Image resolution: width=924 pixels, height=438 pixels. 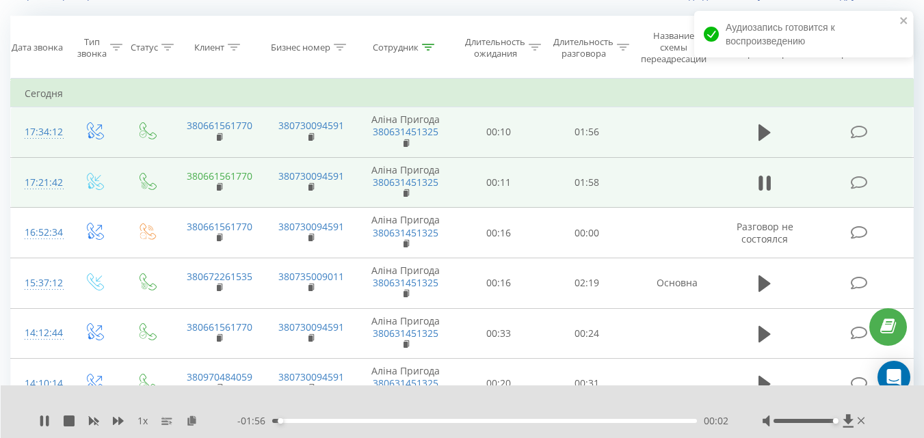 What do you see at coordinates (219, 377) in the screenshot?
I see `a: 380970484059` at bounding box center [219, 377].